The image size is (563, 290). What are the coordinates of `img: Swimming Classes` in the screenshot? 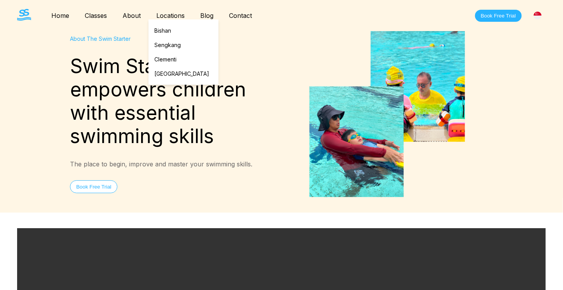 It's located at (387, 114).